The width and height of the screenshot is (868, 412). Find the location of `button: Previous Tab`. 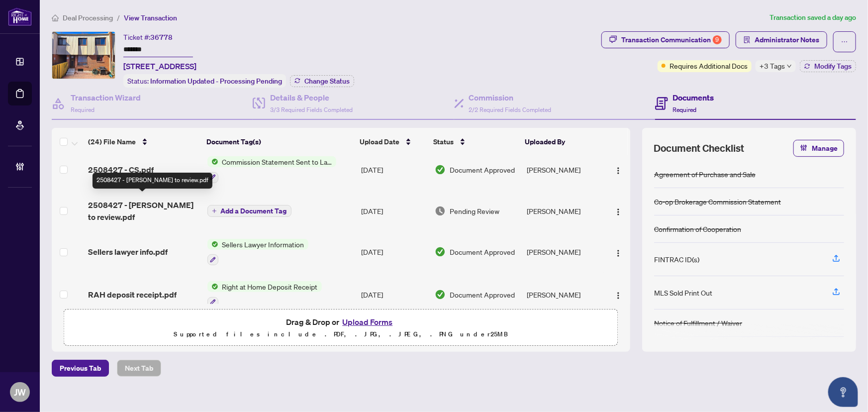

button: Previous Tab is located at coordinates (80, 368).